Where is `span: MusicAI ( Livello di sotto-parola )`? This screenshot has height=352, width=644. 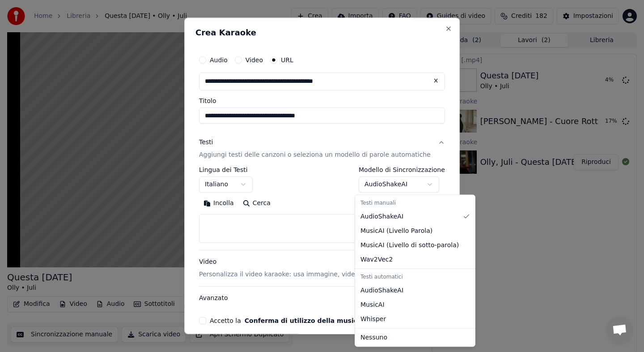
span: MusicAI ( Livello di sotto-parola ) is located at coordinates (410, 245).